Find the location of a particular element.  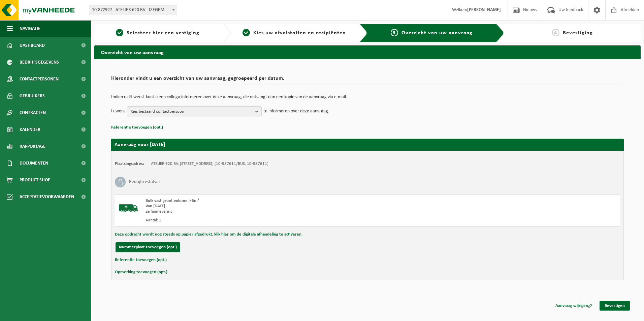

span: Kalender is located at coordinates (30, 130).